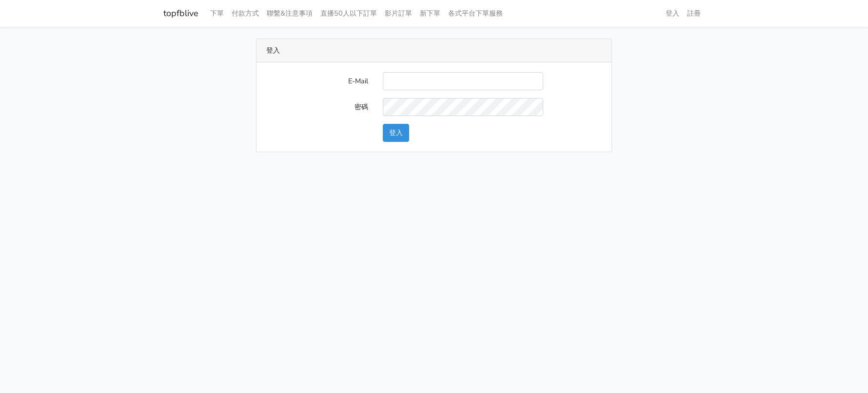 This screenshot has width=868, height=393. What do you see at coordinates (181, 13) in the screenshot?
I see `a: topfblive` at bounding box center [181, 13].